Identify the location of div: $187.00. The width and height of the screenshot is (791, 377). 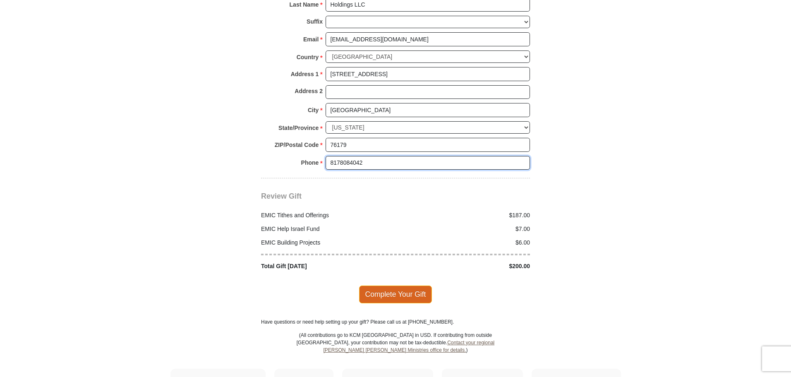
(465, 215).